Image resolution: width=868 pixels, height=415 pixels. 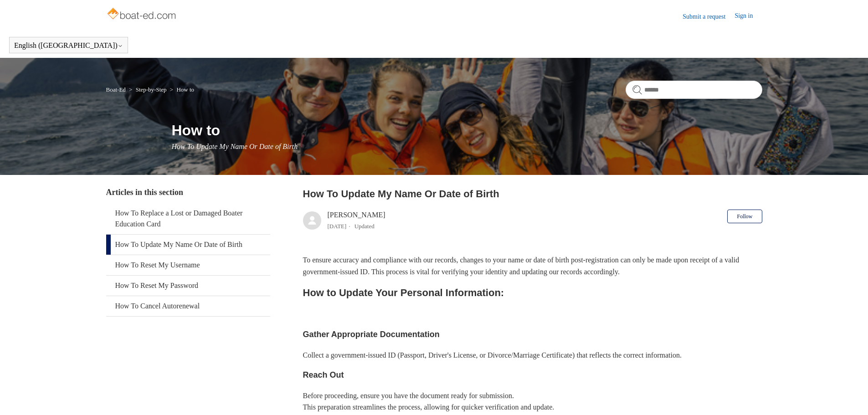 What do you see at coordinates (147, 89) in the screenshot?
I see `li: Step-by-Step` at bounding box center [147, 89].